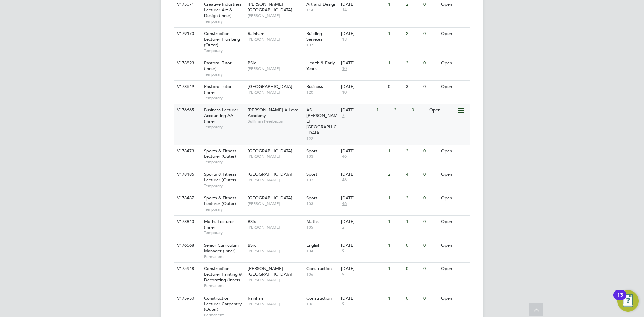 The image size is (644, 317). Describe the element at coordinates (343, 116) in the screenshot. I see `span: 7` at that location.